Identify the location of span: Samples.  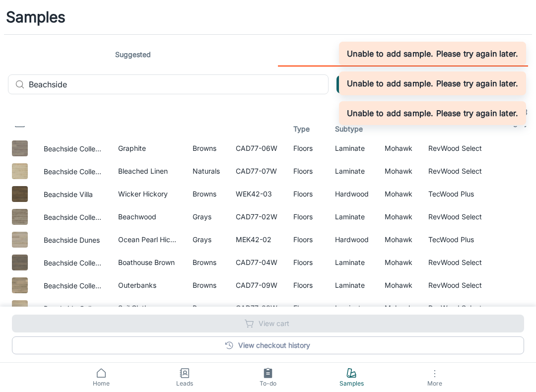
(351, 384).